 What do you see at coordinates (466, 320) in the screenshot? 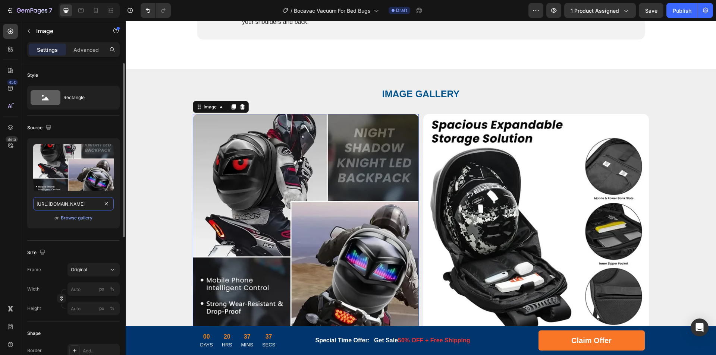
I see `a: Claim Offer` at bounding box center [466, 320].